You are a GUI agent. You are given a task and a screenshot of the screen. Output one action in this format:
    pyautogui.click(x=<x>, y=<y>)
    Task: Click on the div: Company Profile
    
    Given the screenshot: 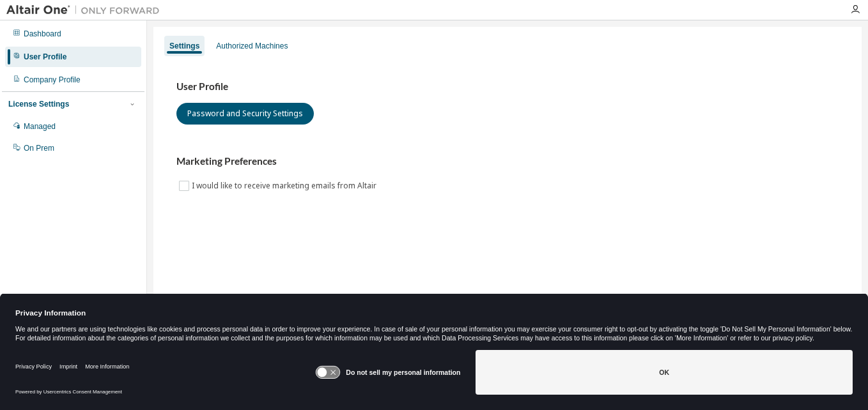 What is the action you would take?
    pyautogui.click(x=52, y=80)
    